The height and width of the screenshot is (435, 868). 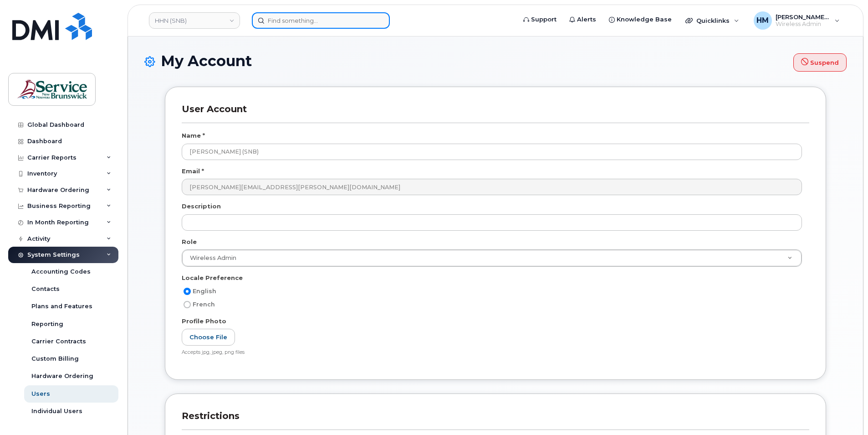 What do you see at coordinates (212, 277) in the screenshot?
I see `label: Locale Preference` at bounding box center [212, 277].